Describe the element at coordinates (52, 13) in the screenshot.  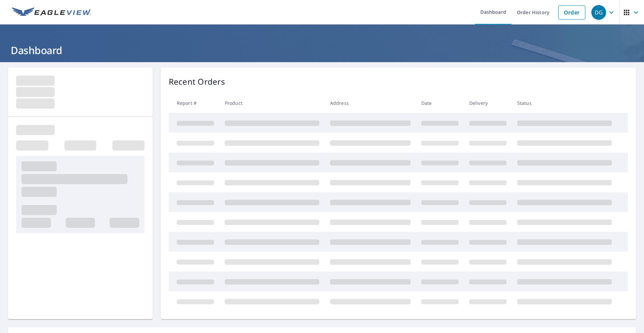
I see `img: EV Logo` at that location.